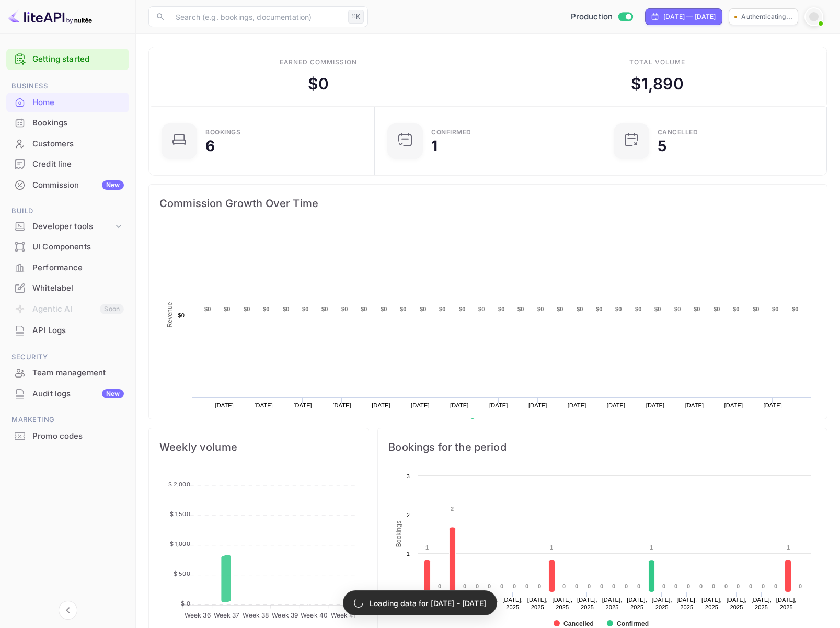 This screenshot has width=840, height=628. I want to click on text: Confirmed, so click(632, 624).